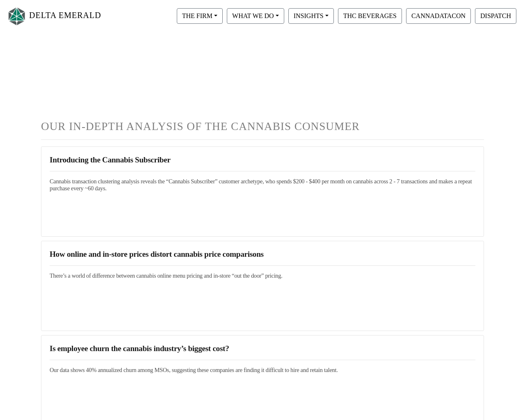  Describe the element at coordinates (311, 16) in the screenshot. I see `button: INSIGHTS` at that location.